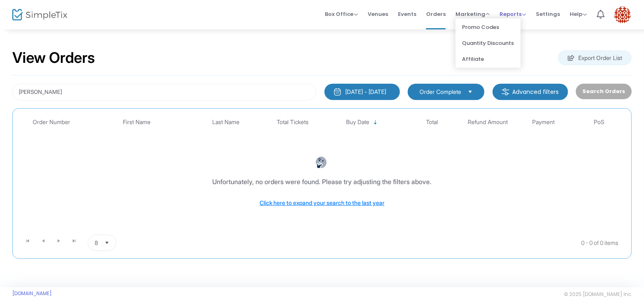 The image size is (644, 307). Describe the element at coordinates (473, 14) in the screenshot. I see `span: Marketing` at that location.